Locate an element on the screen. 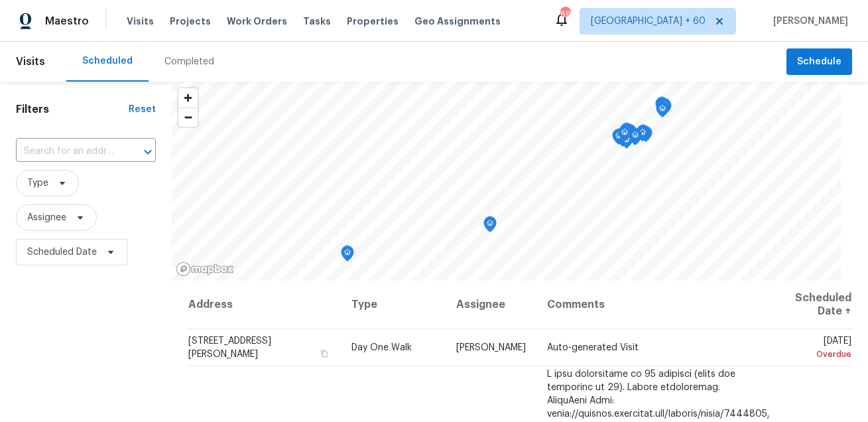 The height and width of the screenshot is (422, 868). th: Type is located at coordinates (393, 305).